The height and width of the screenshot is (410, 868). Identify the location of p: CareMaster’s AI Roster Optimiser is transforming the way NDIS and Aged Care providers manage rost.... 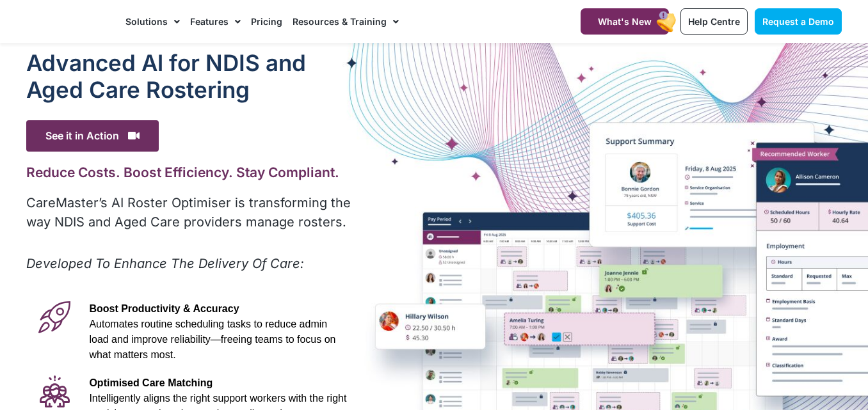
(190, 212).